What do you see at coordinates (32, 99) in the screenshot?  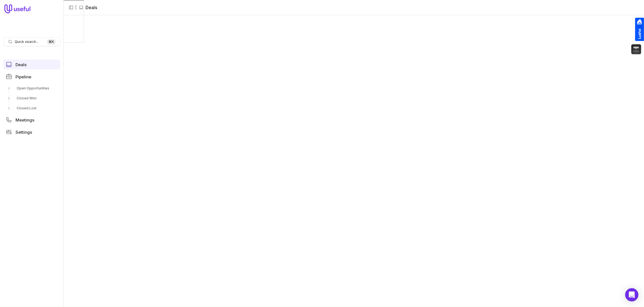 I see `a: Closed Won` at bounding box center [32, 99].